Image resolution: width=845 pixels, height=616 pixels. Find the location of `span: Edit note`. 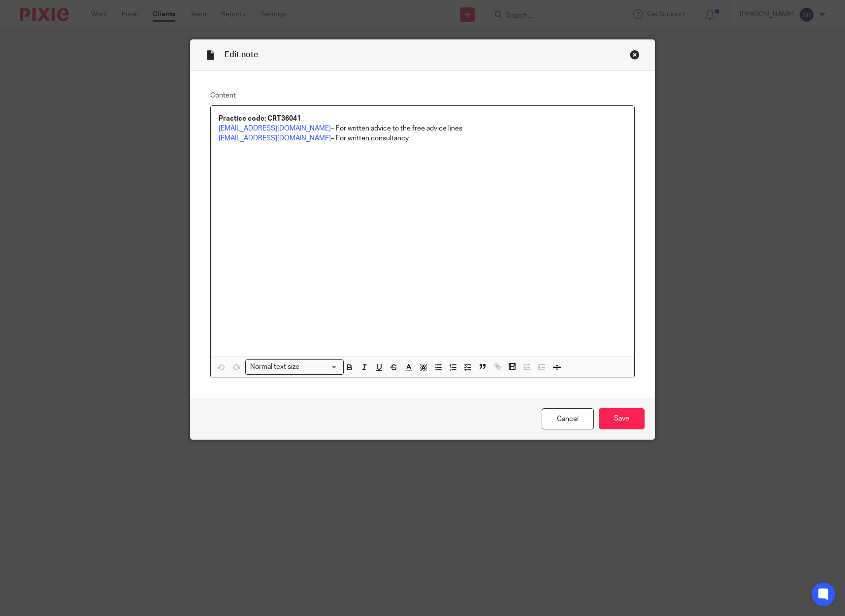

span: Edit note is located at coordinates (242, 55).